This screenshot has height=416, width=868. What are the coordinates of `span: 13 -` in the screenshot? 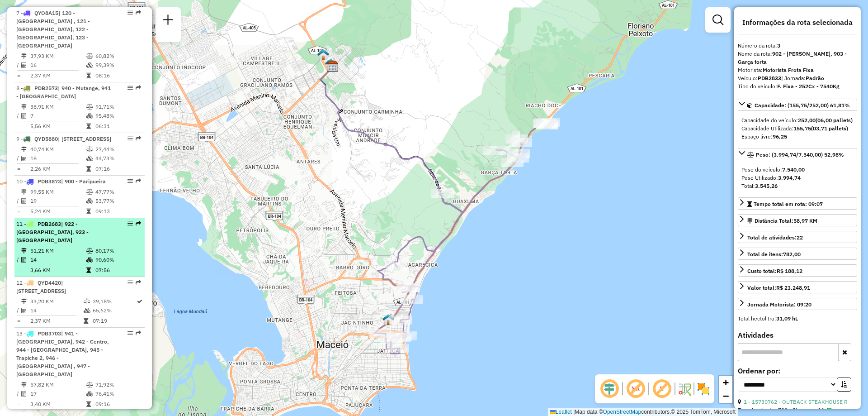 It's located at (62, 353).